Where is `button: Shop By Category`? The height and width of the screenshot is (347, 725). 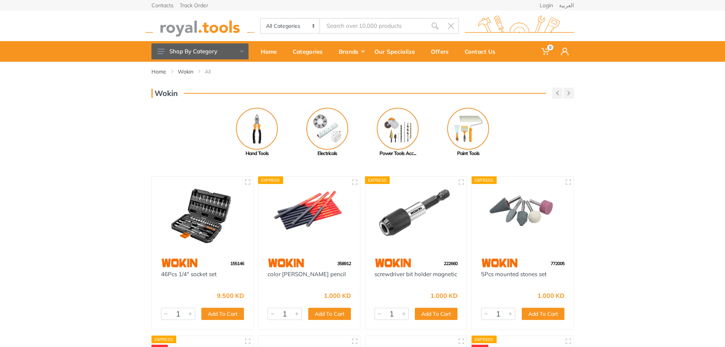 button: Shop By Category is located at coordinates (200, 51).